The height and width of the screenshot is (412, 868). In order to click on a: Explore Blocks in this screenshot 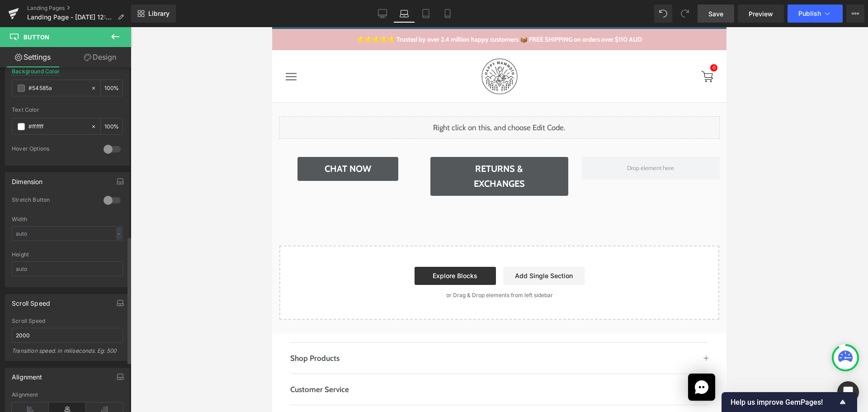, I will do `click(183, 249)`.